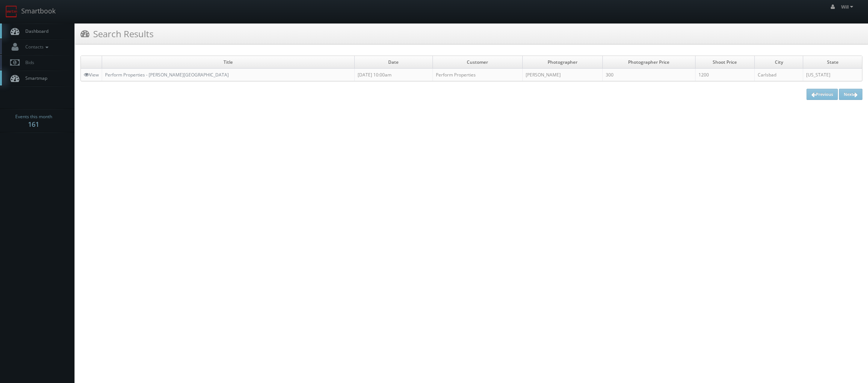  I want to click on span: Dashboard, so click(35, 31).